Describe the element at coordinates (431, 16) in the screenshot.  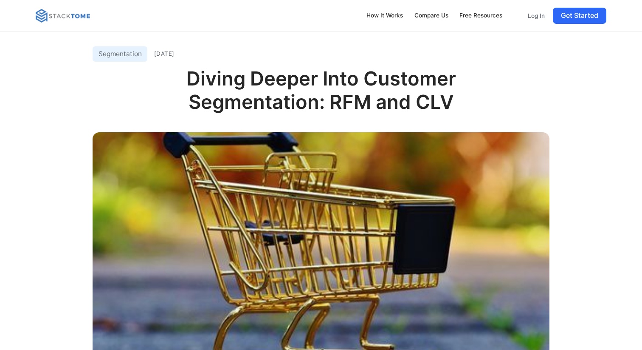
I see `a: Compare Us` at that location.